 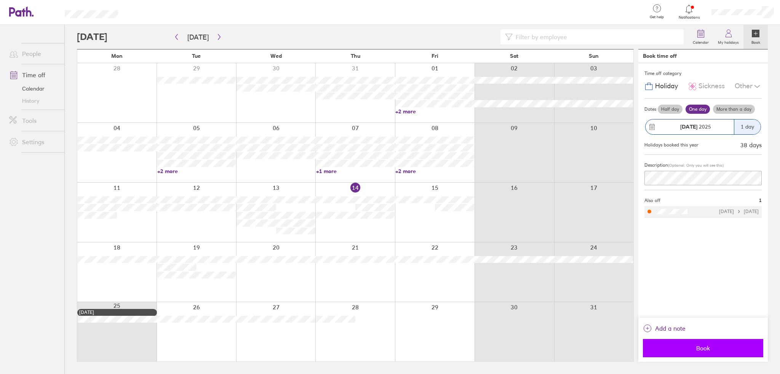 I want to click on span: Get help, so click(x=656, y=17).